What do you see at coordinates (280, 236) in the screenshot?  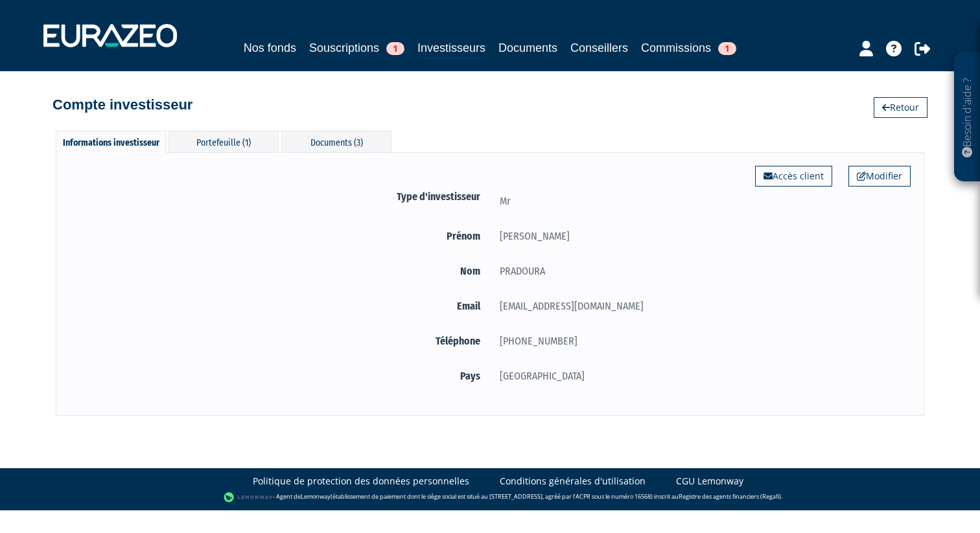 I see `label: Prénom` at bounding box center [280, 236].